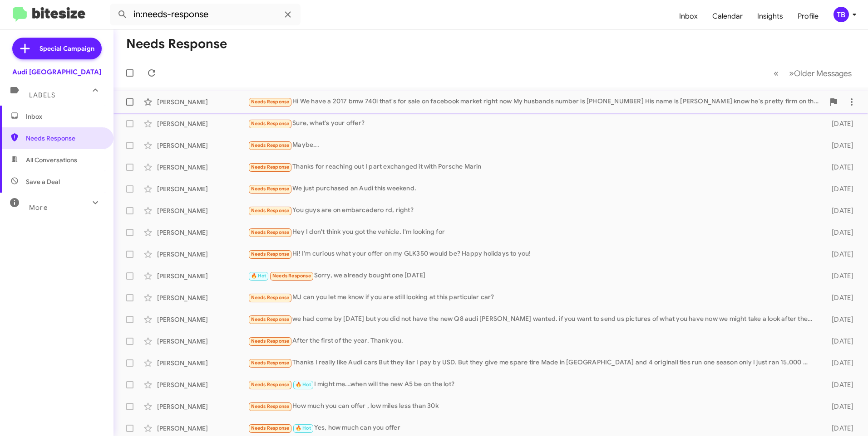 This screenshot has height=436, width=868. What do you see at coordinates (532, 407) in the screenshot?
I see `div: How much you can offer , low miles less than 30k` at bounding box center [532, 407].